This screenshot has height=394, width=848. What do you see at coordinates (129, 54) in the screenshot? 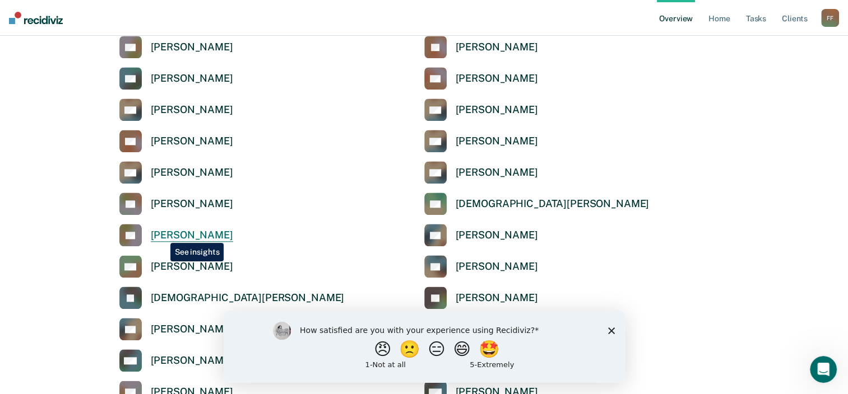
I see `div: 1 - Not at all` at bounding box center [129, 54].